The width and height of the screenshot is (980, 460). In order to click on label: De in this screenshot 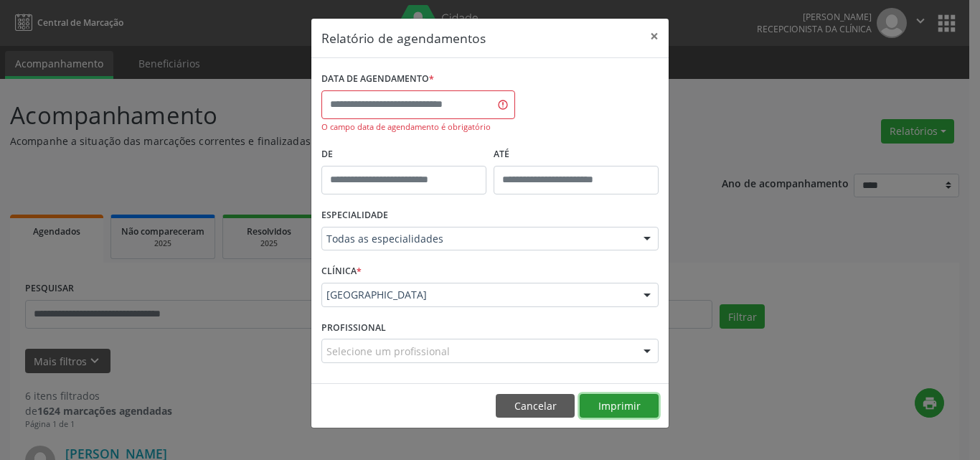, I will do `click(404, 154)`.